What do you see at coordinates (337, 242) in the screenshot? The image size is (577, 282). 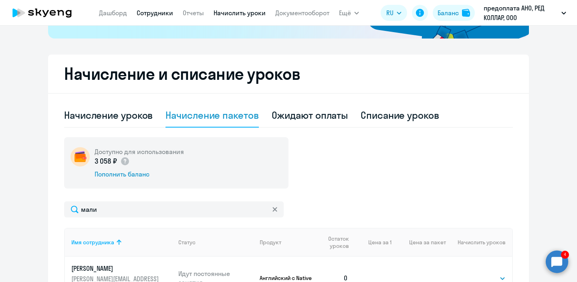 I see `div: Остаток уроков` at bounding box center [337, 242].